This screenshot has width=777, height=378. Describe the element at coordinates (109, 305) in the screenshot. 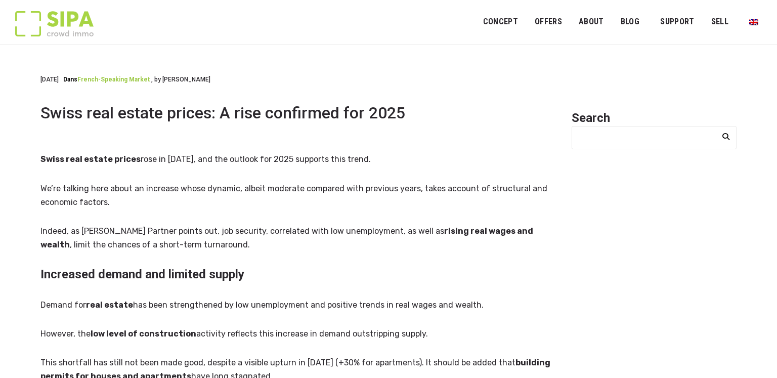

I see `strong: real estate` at that location.